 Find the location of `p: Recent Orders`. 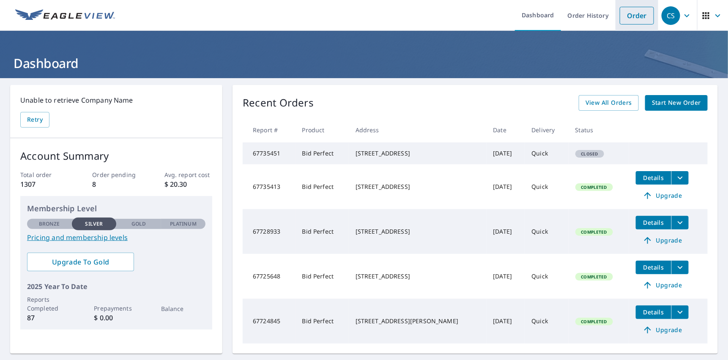

p: Recent Orders is located at coordinates (278, 103).